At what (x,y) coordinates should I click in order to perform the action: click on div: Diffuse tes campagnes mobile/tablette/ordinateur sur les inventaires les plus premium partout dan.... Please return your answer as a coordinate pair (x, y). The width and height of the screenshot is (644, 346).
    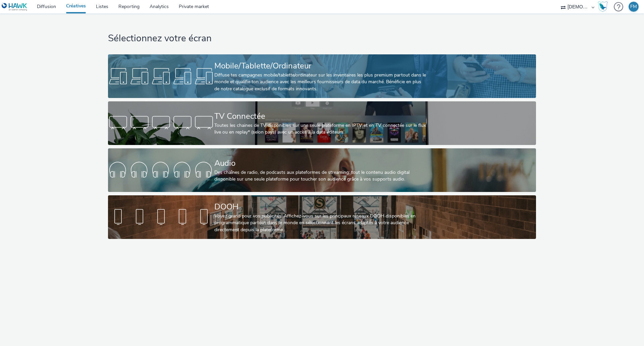
    Looking at the image, I should click on (321, 82).